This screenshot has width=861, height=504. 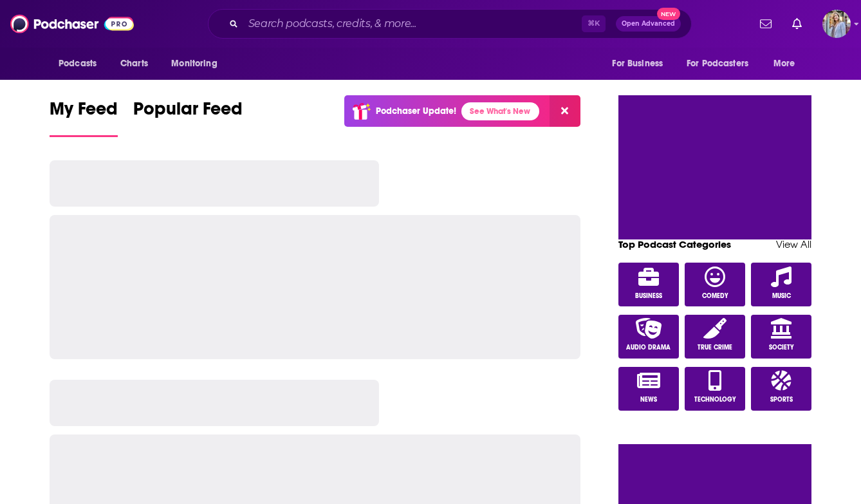 What do you see at coordinates (649, 399) in the screenshot?
I see `span: News` at bounding box center [649, 399].